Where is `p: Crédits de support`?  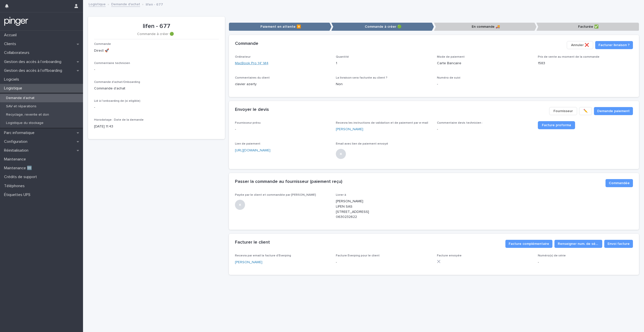 p: Crédits de support is located at coordinates (21, 176).